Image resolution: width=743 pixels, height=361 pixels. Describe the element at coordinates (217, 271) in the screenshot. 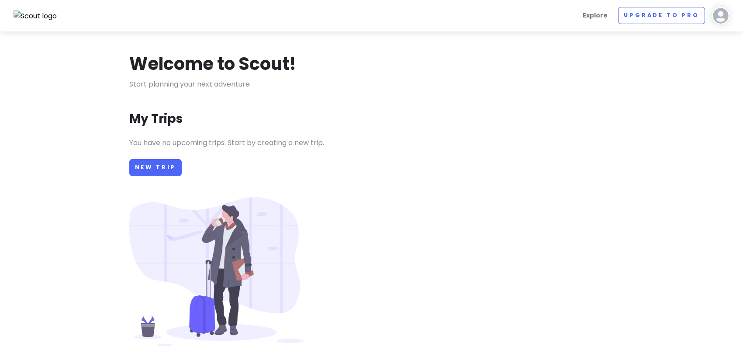

I see `img: Person with luggage at airport` at that location.